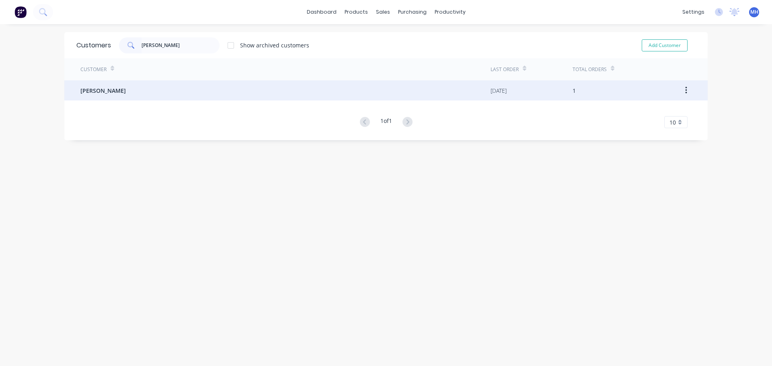 The image size is (772, 366). I want to click on div: sales, so click(383, 12).